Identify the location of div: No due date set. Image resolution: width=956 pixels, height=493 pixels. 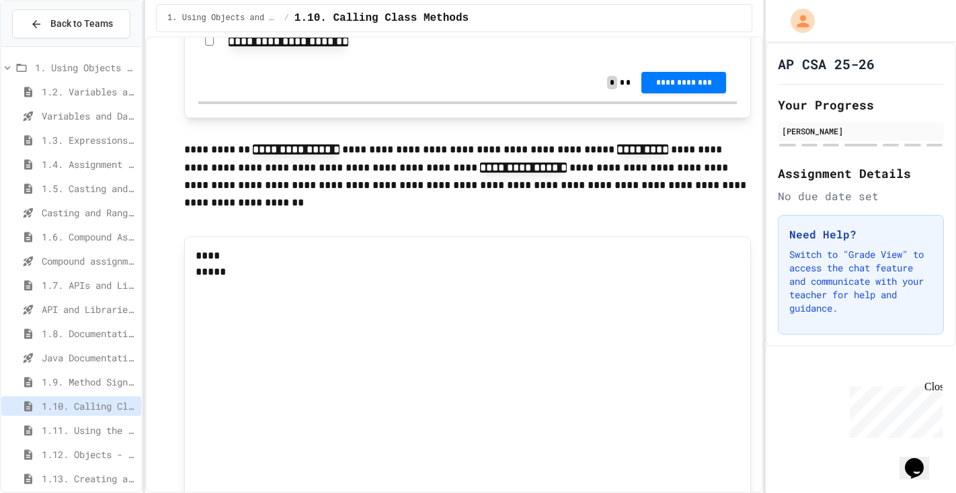
(861, 196).